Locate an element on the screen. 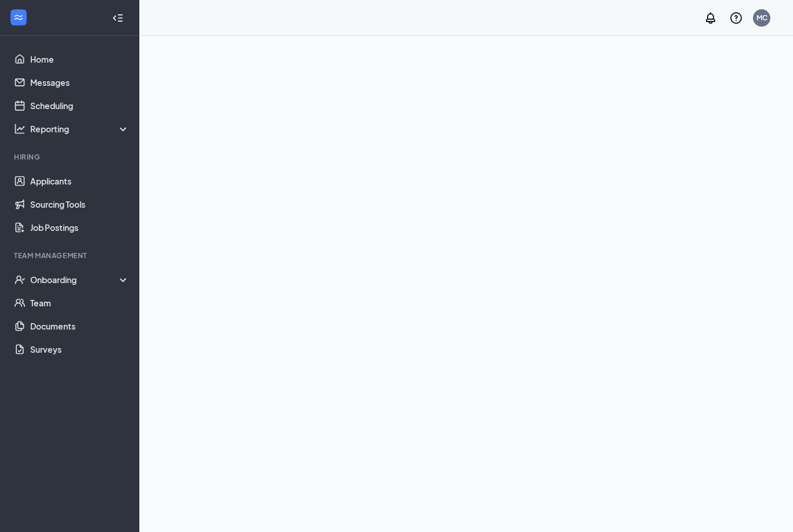 This screenshot has height=532, width=793. div: Reporting is located at coordinates (80, 129).